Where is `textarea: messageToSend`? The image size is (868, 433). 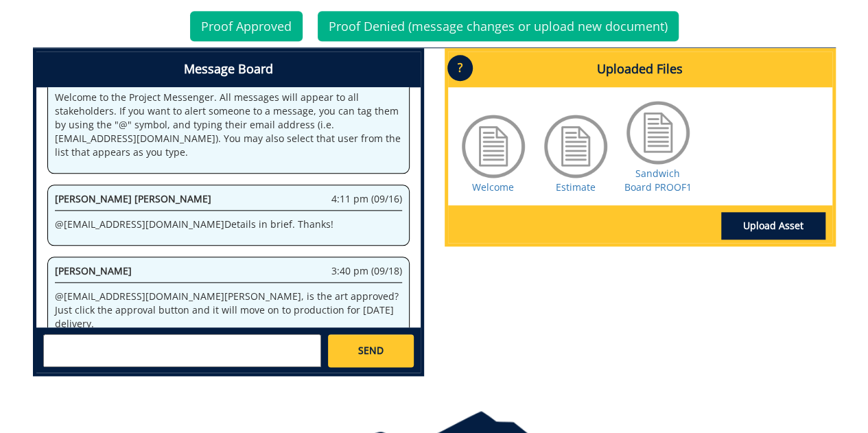
textarea: messageToSend is located at coordinates (182, 350).